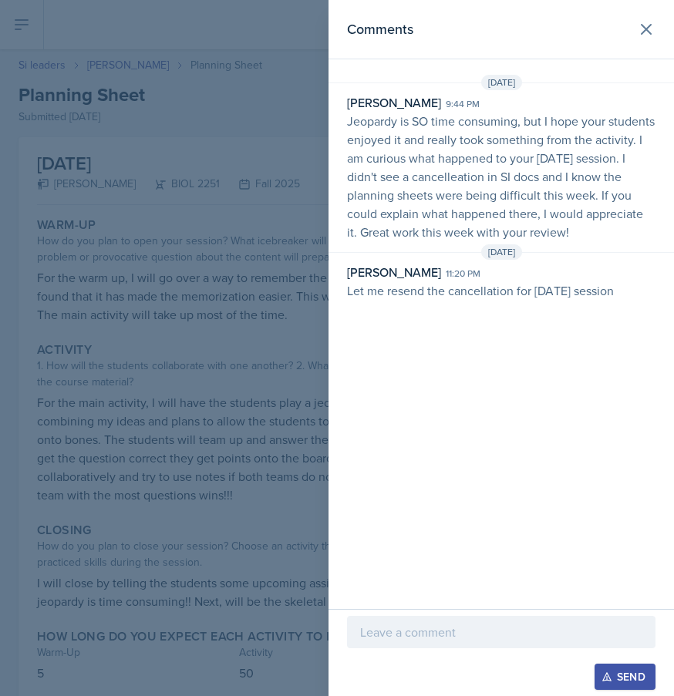 The image size is (674, 696). What do you see at coordinates (501, 177) in the screenshot?
I see `p: Jeopardy is SO time consuming, but I hope your students enjoyed it and really took something from...` at bounding box center [501, 177].